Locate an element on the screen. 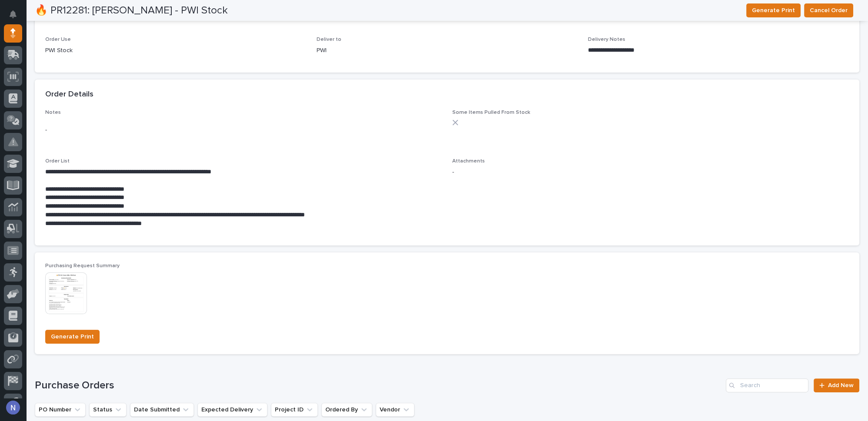  button: Vendor is located at coordinates (395, 410).